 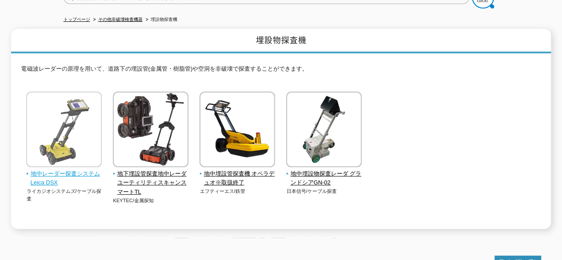 What do you see at coordinates (237, 130) in the screenshot?
I see `img: 地中埋設管探査機 オペラデュオ※取扱終了` at bounding box center [237, 130].